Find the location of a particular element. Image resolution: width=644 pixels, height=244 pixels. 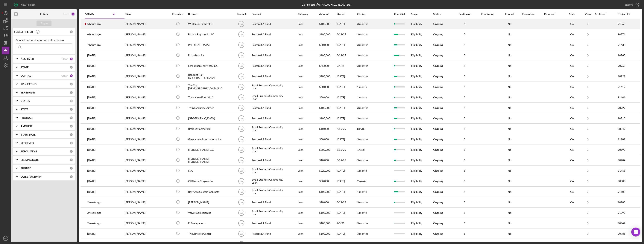

div: Business is located at coordinates (207, 14).